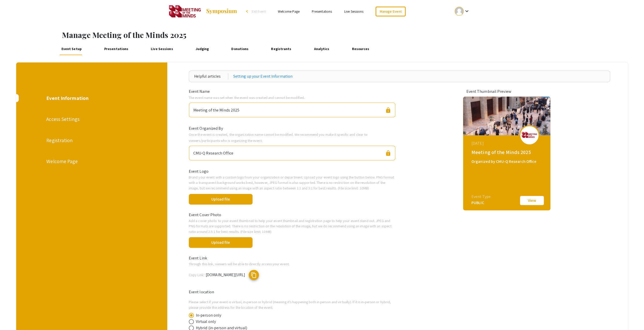  Describe the element at coordinates (292, 292) in the screenshot. I see `p: Event location` at that location.